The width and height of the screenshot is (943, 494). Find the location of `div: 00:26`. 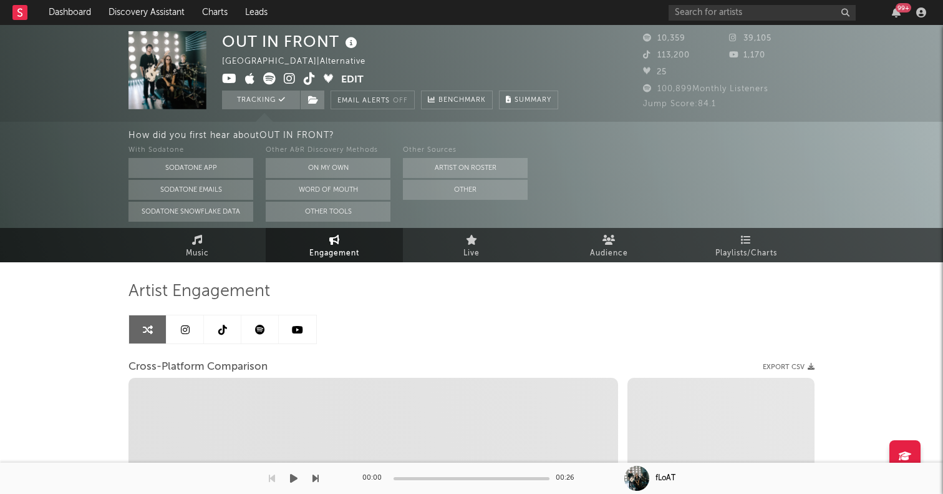

div: 00:26 is located at coordinates (568, 478).